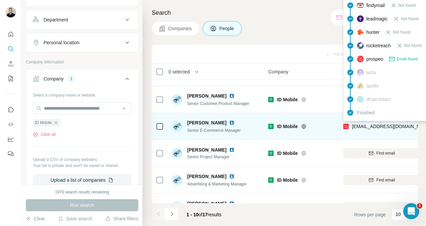  I want to click on span: findymail, so click(375, 5).